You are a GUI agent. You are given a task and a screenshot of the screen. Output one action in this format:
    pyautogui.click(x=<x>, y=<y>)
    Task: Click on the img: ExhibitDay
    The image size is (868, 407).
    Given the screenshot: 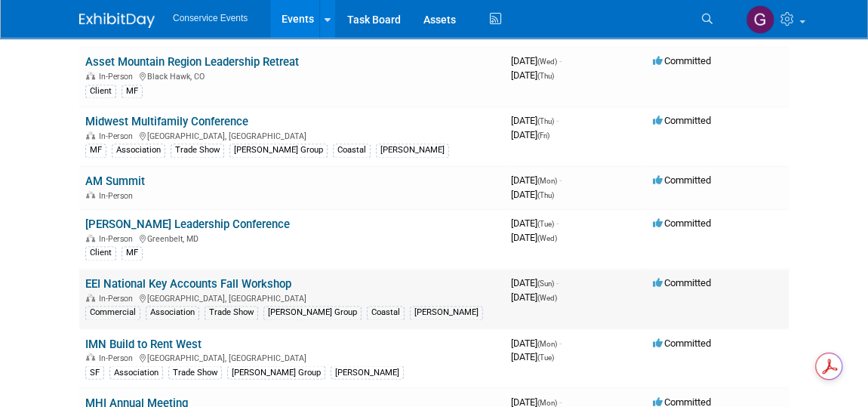 What is the action you would take?
    pyautogui.click(x=117, y=20)
    